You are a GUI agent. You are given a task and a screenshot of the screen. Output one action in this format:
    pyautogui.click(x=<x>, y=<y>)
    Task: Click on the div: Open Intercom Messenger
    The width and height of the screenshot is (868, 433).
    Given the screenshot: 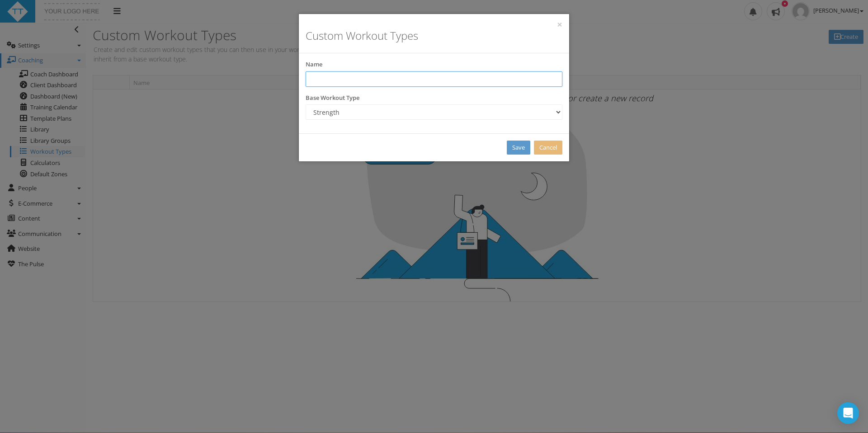 What is the action you would take?
    pyautogui.click(x=848, y=413)
    